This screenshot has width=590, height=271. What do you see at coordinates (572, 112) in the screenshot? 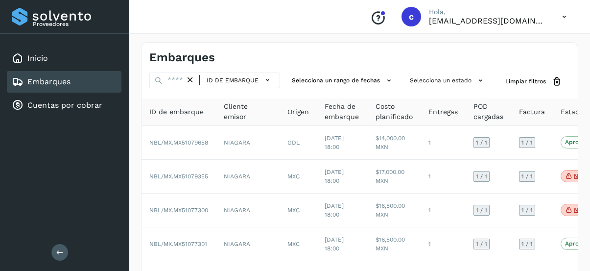
I see `span: Estado` at bounding box center [572, 112].